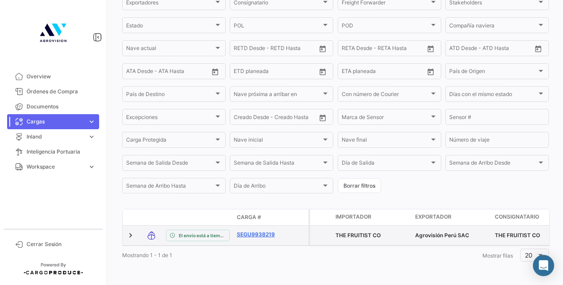 The width and height of the screenshot is (563, 285). What do you see at coordinates (493, 27) in the screenshot?
I see `span: Compañía naviera` at bounding box center [493, 27].